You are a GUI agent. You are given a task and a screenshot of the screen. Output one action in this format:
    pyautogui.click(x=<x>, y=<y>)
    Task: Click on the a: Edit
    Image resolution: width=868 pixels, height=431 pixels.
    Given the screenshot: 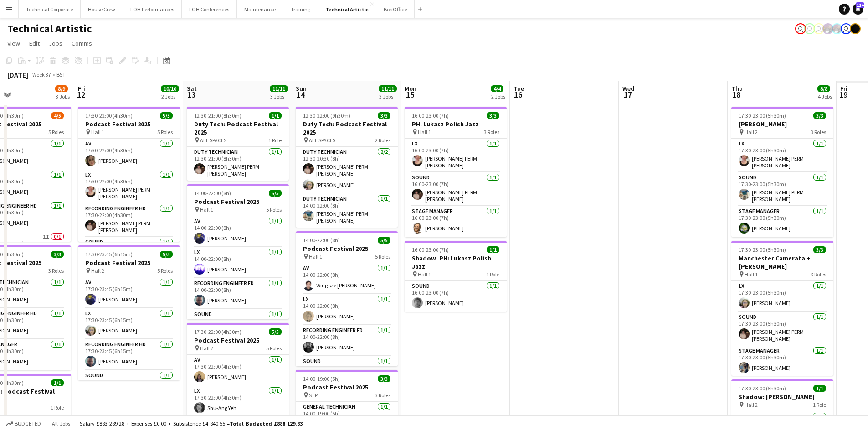 What is the action you would take?
    pyautogui.click(x=34, y=43)
    